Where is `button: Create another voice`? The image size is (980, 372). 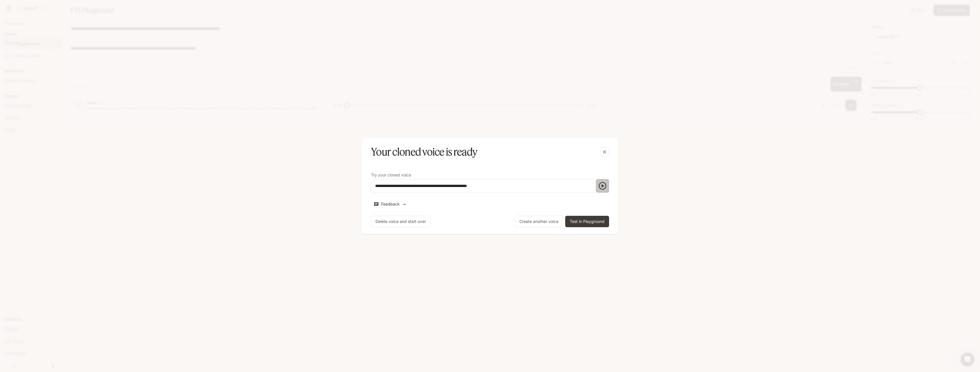 button: Create another voice is located at coordinates (539, 221).